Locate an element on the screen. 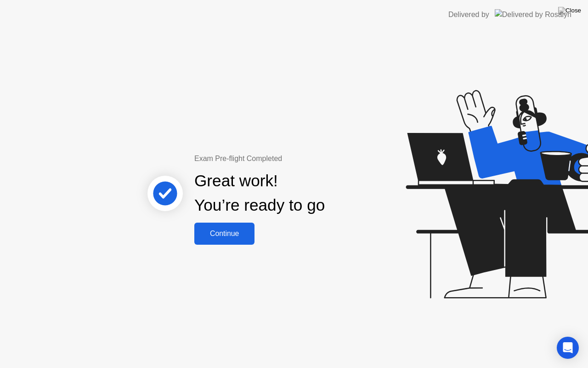 This screenshot has width=588, height=368. div: Exam Pre-flight Completed is located at coordinates (289, 159).